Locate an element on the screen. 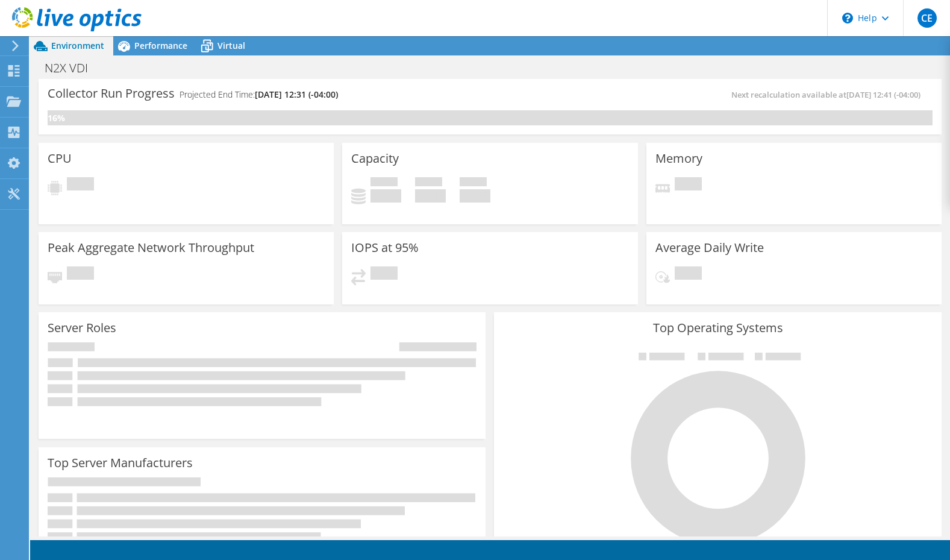 The image size is (950, 560). h1: N2X VDI is located at coordinates (73, 68).